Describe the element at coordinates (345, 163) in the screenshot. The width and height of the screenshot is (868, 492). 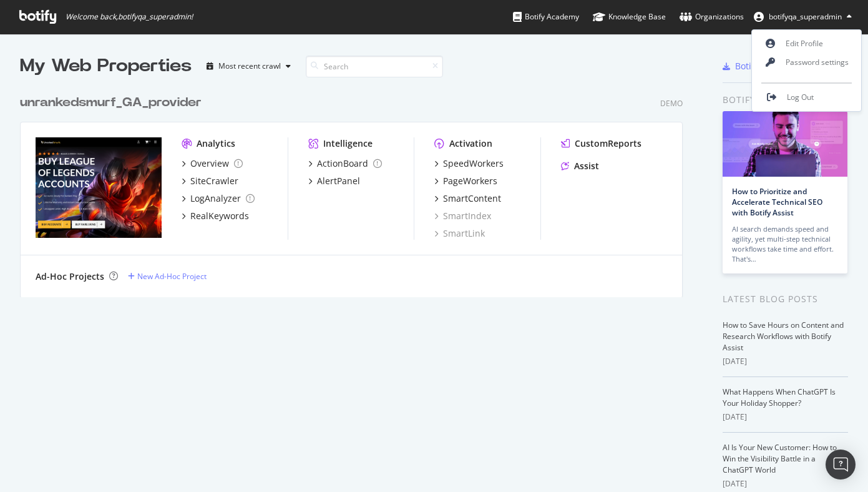
I see `a: ActionBoard` at that location.